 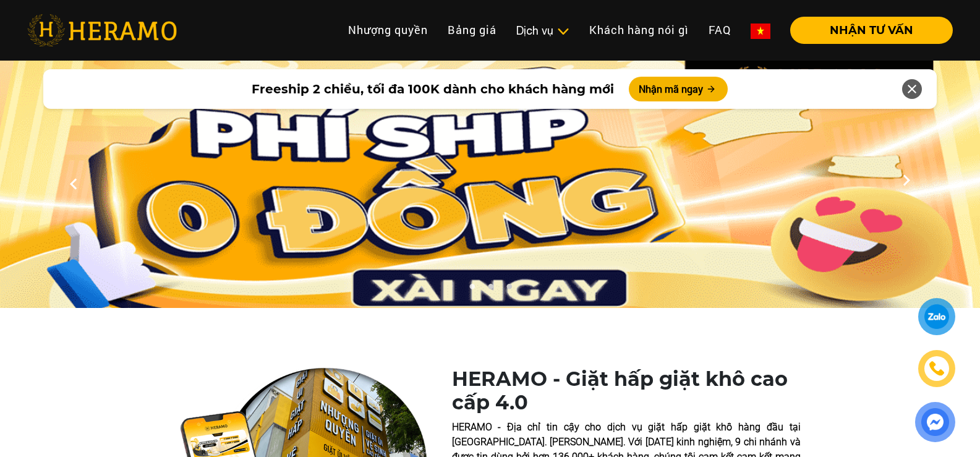 I want to click on button: 3, so click(x=509, y=289).